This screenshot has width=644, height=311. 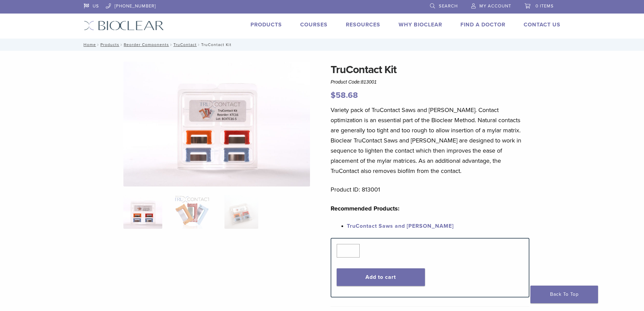 I want to click on img: Bioclear, so click(x=124, y=25).